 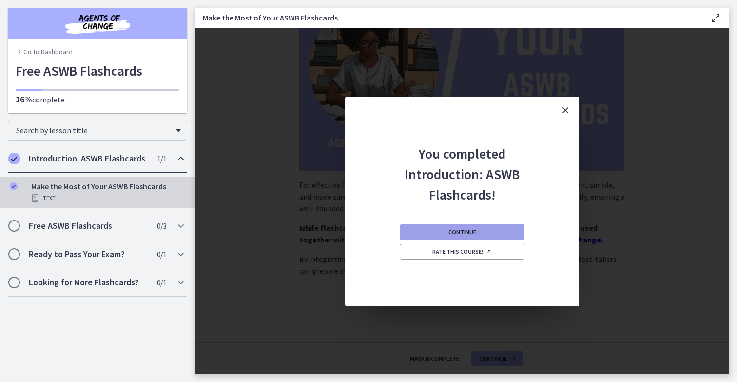 I want to click on div: Search by lesson title, so click(x=98, y=131).